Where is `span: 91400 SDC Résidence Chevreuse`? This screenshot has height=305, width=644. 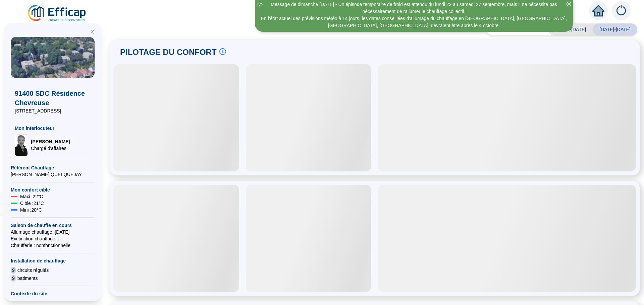
span: 91400 SDC Résidence Chevreuse is located at coordinates (53, 98).